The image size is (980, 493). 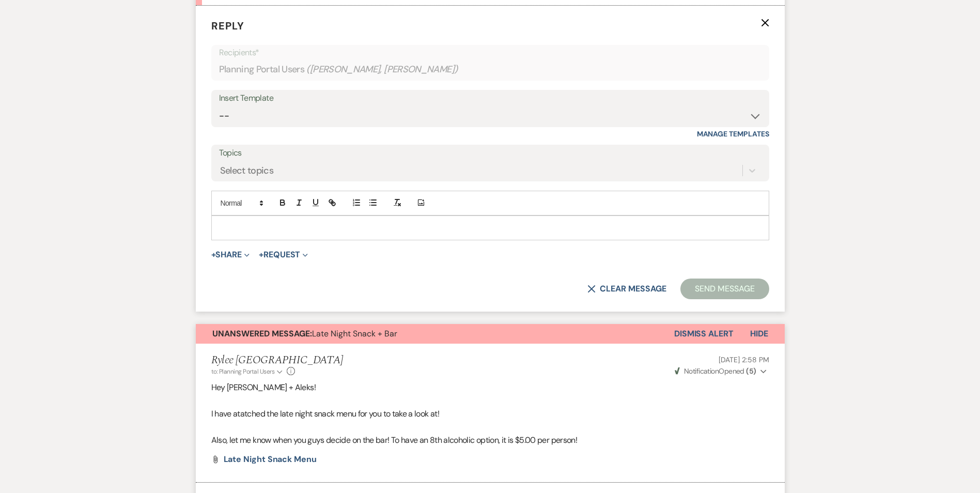 What do you see at coordinates (231, 254) in the screenshot?
I see `button: Share` at bounding box center [231, 254].